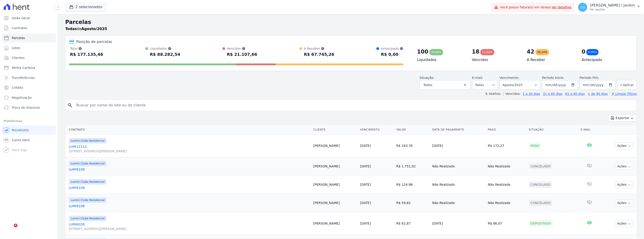 The image size is (644, 239). Describe the element at coordinates (16, 48) in the screenshot. I see `span: Lotes` at that location.